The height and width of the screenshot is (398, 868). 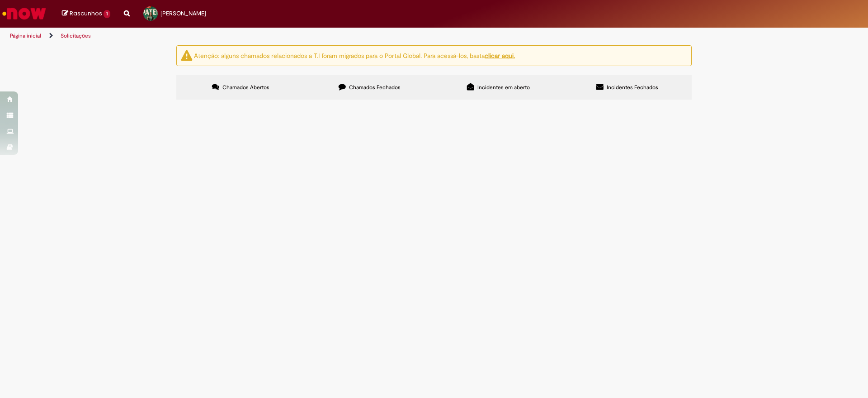 What do you see at coordinates (504, 87) in the screenshot?
I see `span: Incidentes em aberto` at bounding box center [504, 87].